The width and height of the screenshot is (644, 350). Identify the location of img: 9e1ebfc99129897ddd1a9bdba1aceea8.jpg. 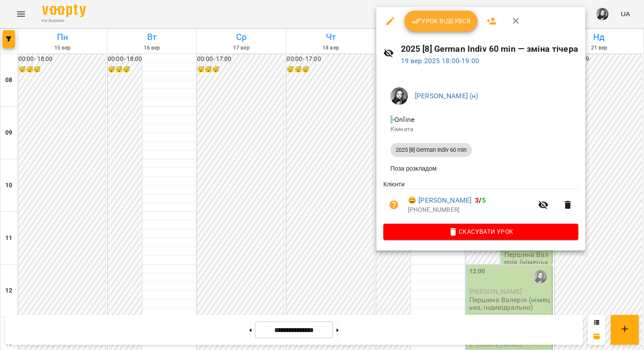
(399, 96).